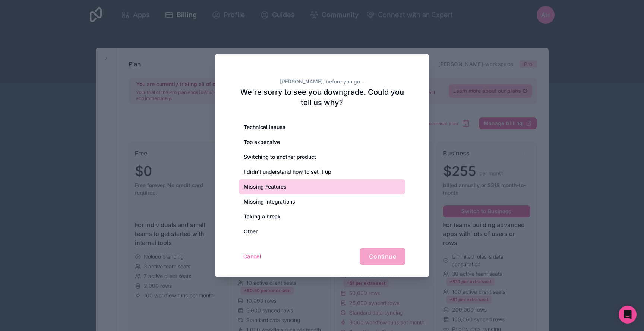 Image resolution: width=644 pixels, height=331 pixels. I want to click on h2: We're sorry to see you downgrade. Could you tell us why?, so click(322, 97).